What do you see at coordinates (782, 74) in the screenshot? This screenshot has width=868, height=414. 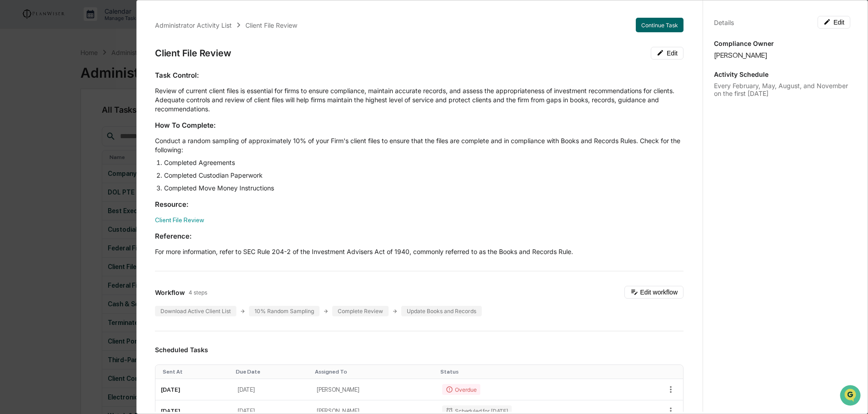 I see `p: Activity Schedule` at bounding box center [782, 74].